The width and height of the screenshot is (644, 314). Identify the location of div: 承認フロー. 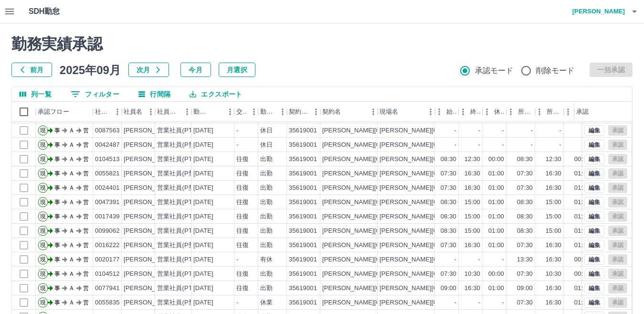
(64, 112).